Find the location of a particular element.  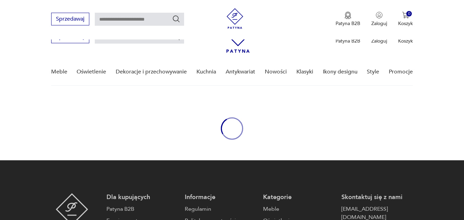

button: Sprzedawaj is located at coordinates (70, 19).